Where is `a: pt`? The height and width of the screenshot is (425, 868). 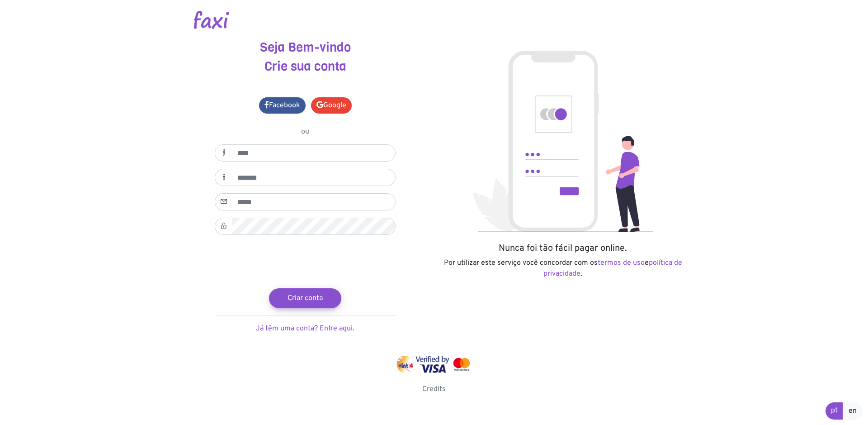 a: pt is located at coordinates (834, 411).